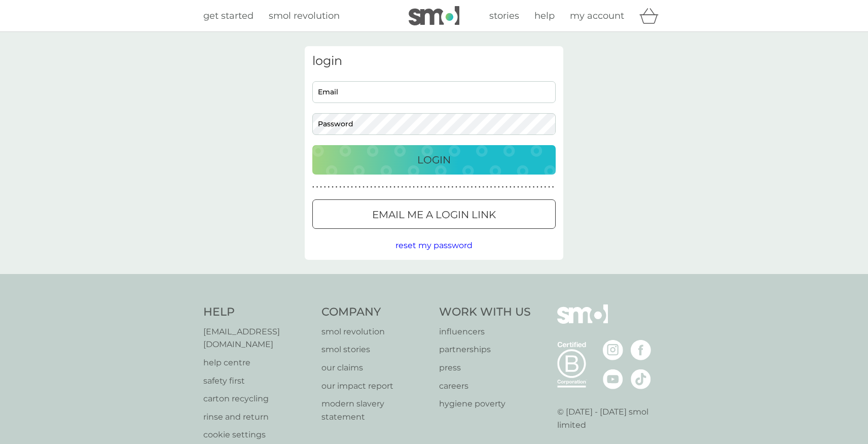 Image resolution: width=868 pixels, height=444 pixels. I want to click on h3: login, so click(434, 61).